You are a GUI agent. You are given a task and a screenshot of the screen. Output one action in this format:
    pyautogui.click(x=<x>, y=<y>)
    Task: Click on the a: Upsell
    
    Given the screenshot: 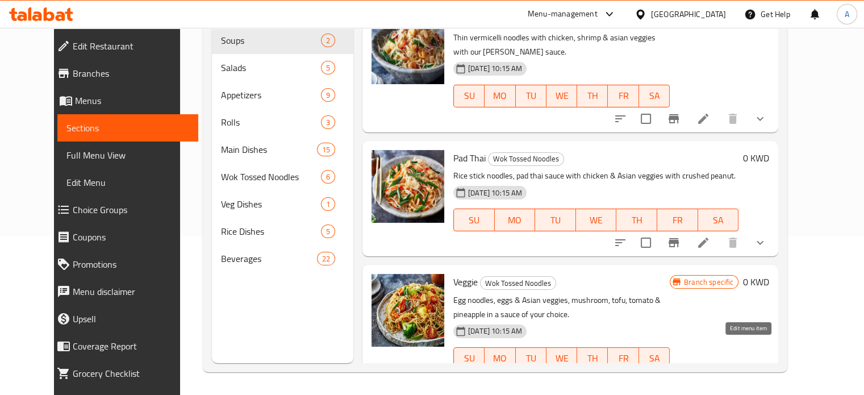 What is the action you would take?
    pyautogui.click(x=123, y=319)
    